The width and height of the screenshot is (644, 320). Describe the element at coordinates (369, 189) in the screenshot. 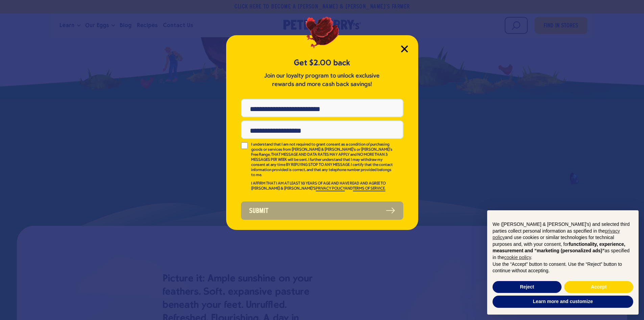

I see `a: TERMS OF SERVICE.` at that location.